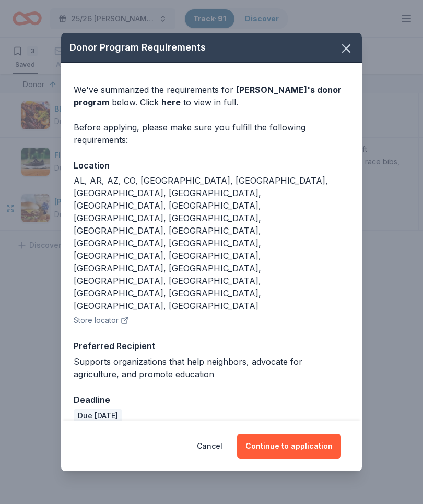 The width and height of the screenshot is (423, 504). Describe the element at coordinates (212, 399) in the screenshot. I see `div: Deadline` at that location.